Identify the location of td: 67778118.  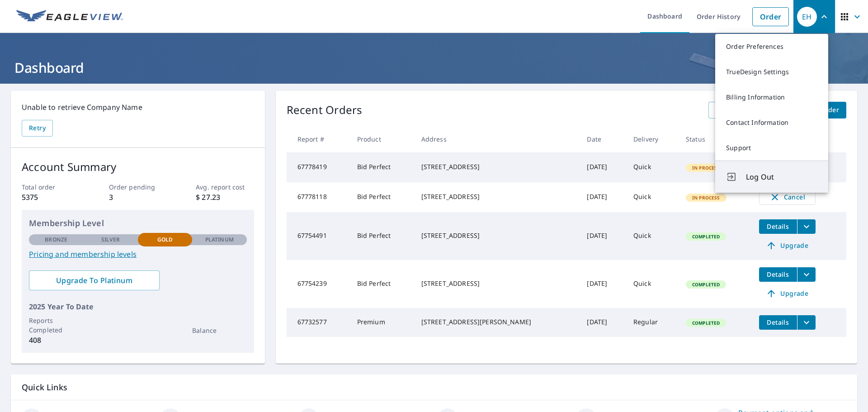
(318, 197).